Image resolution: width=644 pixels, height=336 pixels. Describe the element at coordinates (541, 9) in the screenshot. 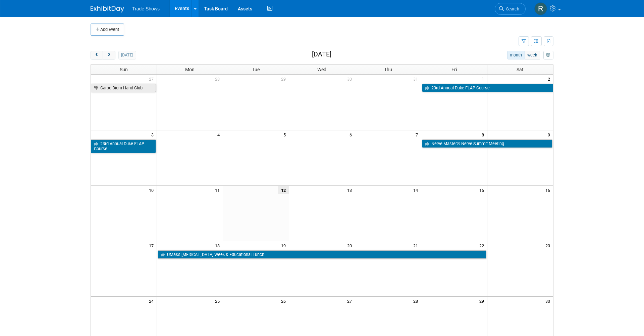

I see `img: Rachel Murphy` at that location.